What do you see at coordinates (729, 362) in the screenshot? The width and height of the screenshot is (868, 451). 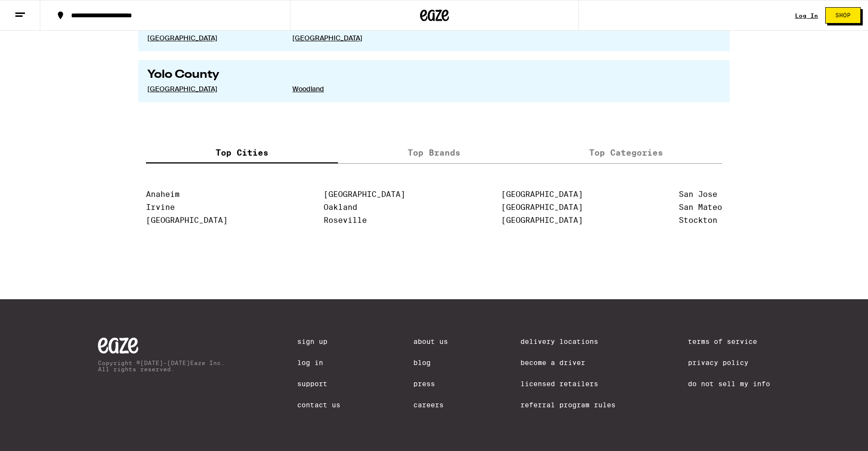 I see `a: Privacy Policy` at bounding box center [729, 362].